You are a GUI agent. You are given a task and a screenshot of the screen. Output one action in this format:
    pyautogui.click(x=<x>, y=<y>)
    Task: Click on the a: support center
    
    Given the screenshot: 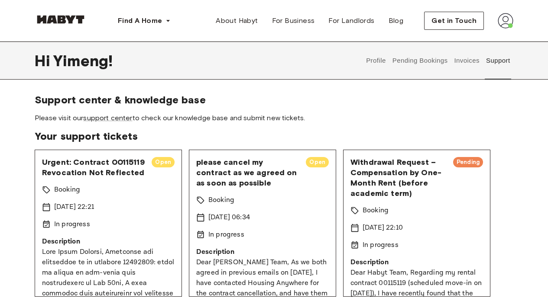 What is the action you would take?
    pyautogui.click(x=107, y=118)
    